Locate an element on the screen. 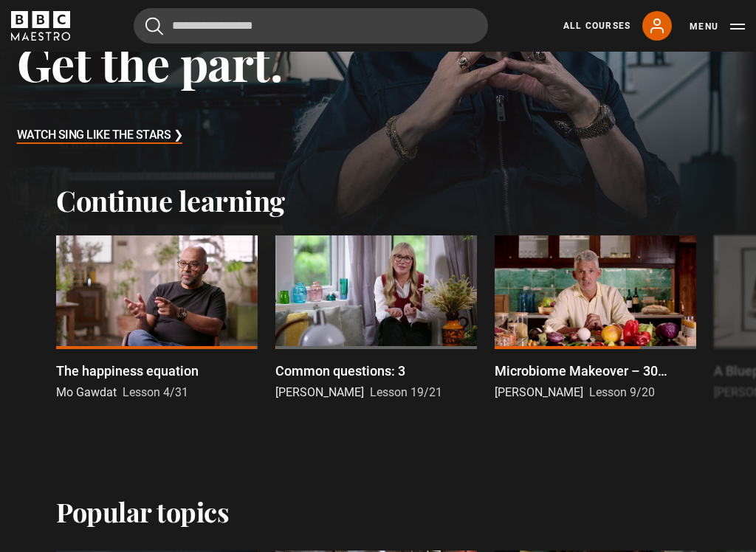  svg: BBC Maestro is located at coordinates (41, 26).